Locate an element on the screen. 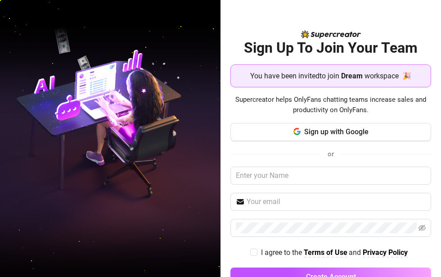 Image resolution: width=441 pixels, height=277 pixels. span: You have been invited to join is located at coordinates (295, 76).